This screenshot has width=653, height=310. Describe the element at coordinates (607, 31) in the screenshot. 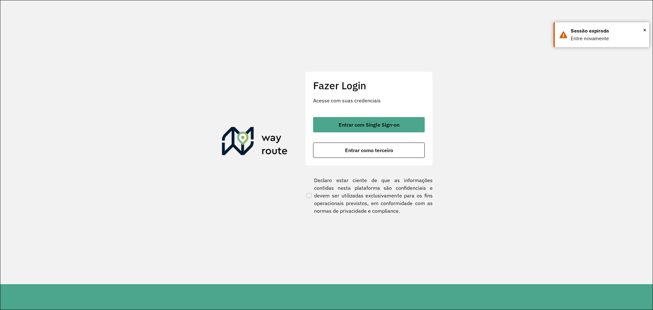

I see `div: Sessão expirada` at that location.